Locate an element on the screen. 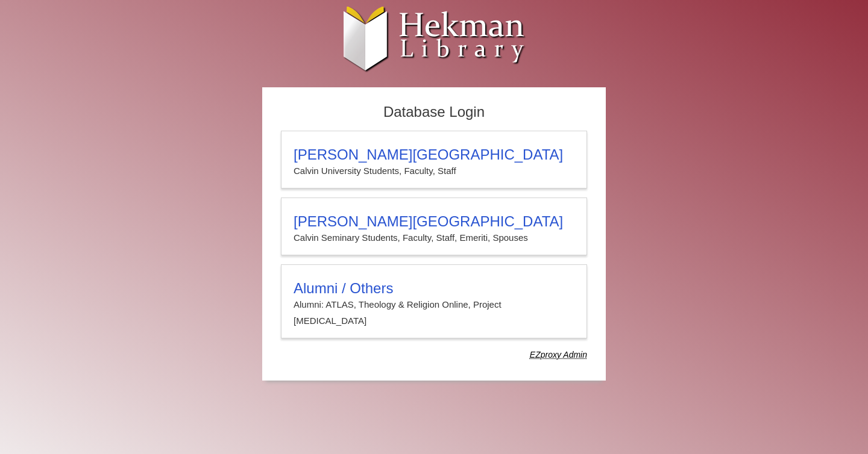 The height and width of the screenshot is (454, 868). dfn: Use Alumni login is located at coordinates (558, 355).